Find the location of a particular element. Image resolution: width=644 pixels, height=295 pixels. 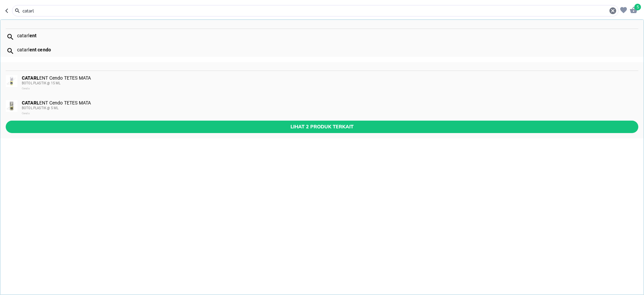

input: CALADINE CREAM Galenium is located at coordinates (315, 11).